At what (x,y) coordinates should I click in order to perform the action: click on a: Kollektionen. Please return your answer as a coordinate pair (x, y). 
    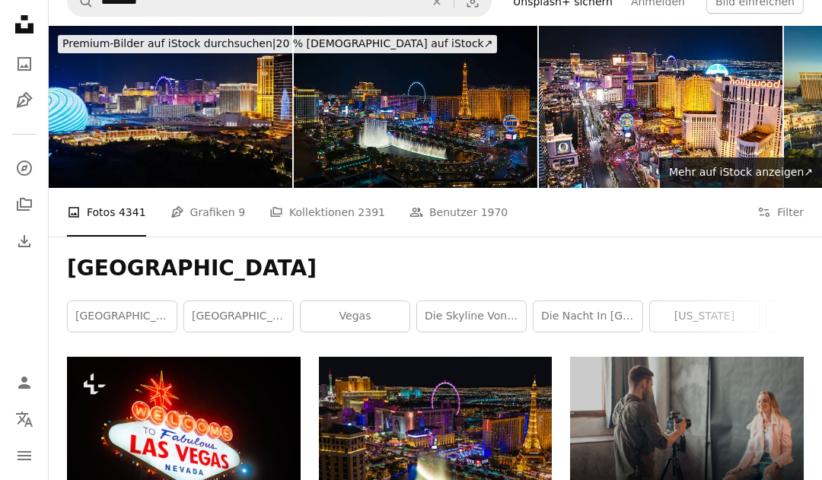
    Looking at the image, I should click on (24, 205).